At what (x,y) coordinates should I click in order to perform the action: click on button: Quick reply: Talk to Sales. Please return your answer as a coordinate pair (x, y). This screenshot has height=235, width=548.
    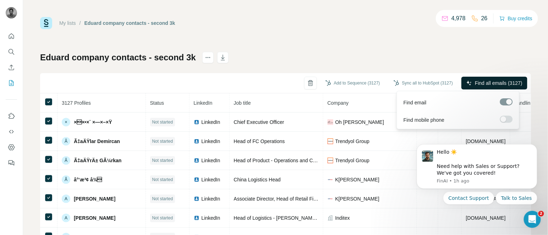
    Looking at the image, I should click on (110, 63).